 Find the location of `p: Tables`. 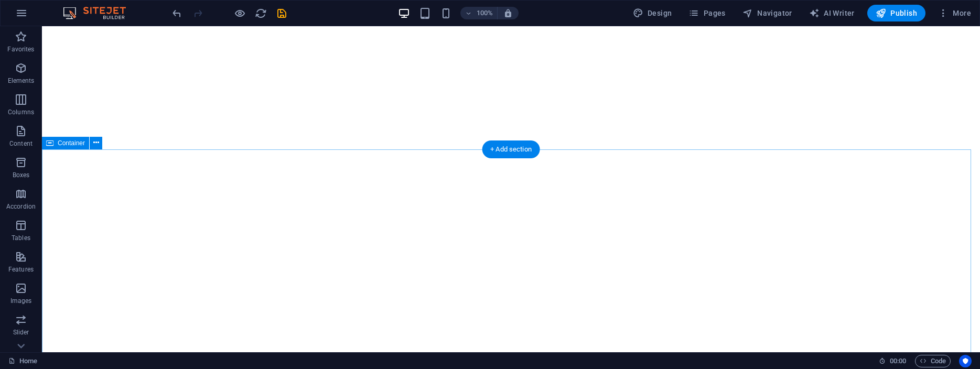

p: Tables is located at coordinates (21, 238).